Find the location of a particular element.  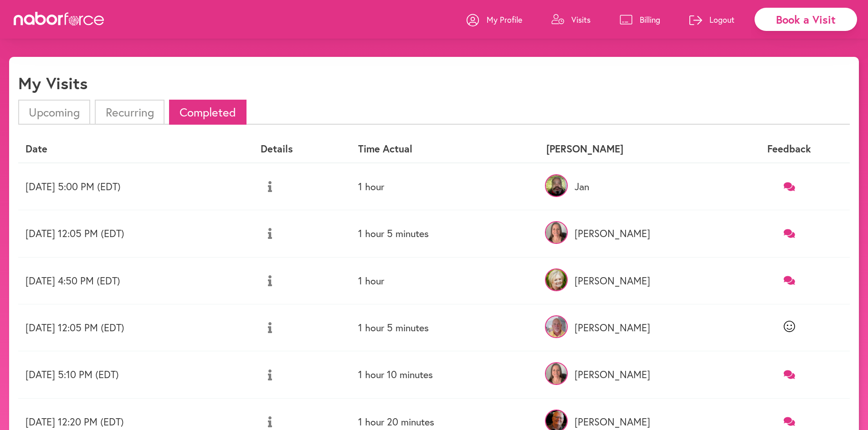

li: Recurring is located at coordinates (129, 112).